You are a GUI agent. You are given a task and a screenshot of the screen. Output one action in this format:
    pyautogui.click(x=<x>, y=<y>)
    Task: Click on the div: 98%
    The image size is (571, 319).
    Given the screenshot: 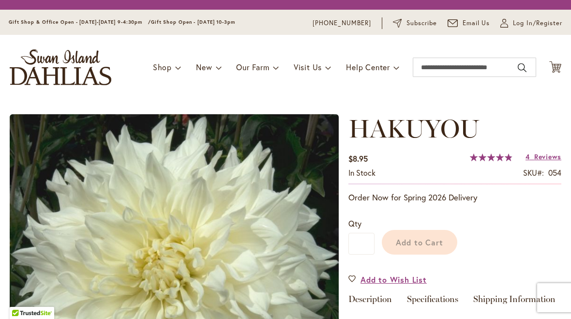 What is the action you would take?
    pyautogui.click(x=491, y=157)
    